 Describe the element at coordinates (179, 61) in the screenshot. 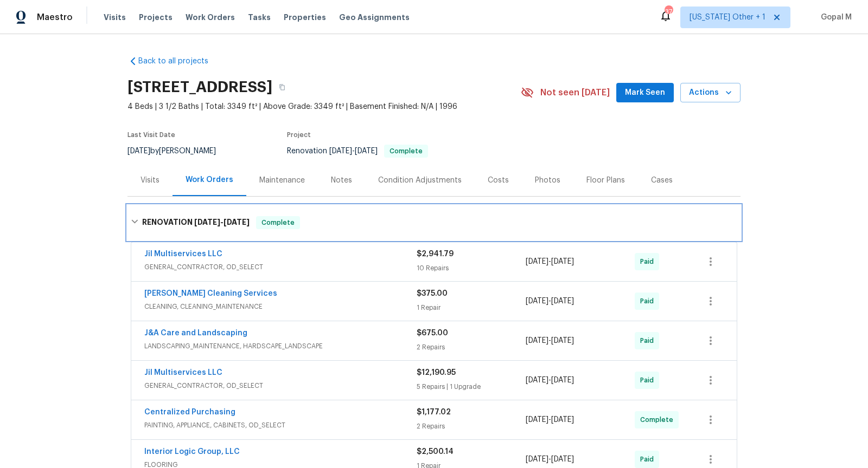

I see `a: Back to all projects` at that location.